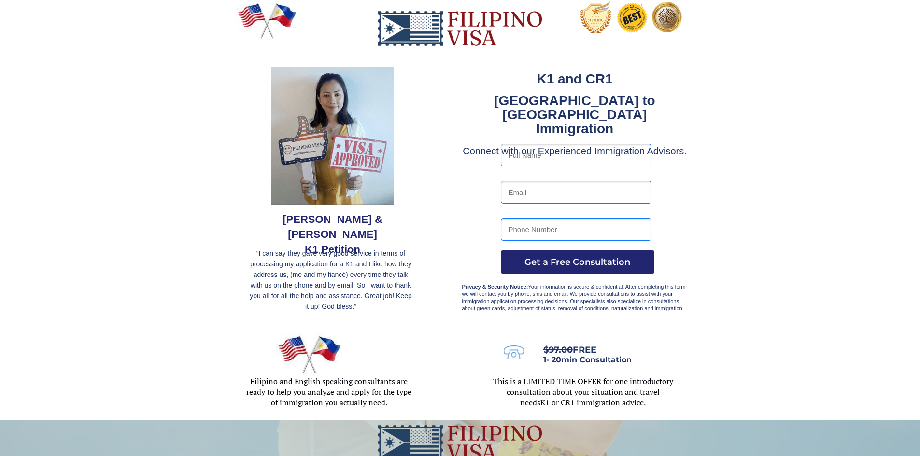 Image resolution: width=920 pixels, height=456 pixels. I want to click on span: K1 or CR1 immigration advice., so click(593, 403).